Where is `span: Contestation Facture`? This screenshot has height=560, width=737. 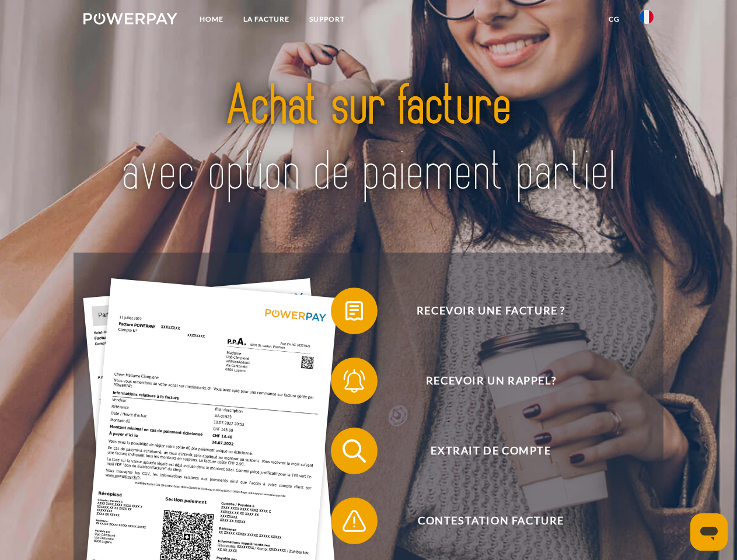 span: Contestation Facture is located at coordinates (491, 521).